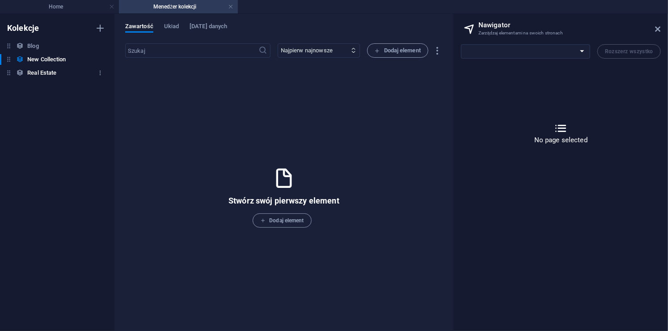 This screenshot has width=668, height=331. Describe the element at coordinates (178, 7) in the screenshot. I see `h4: Menedżer kolekcji` at that location.